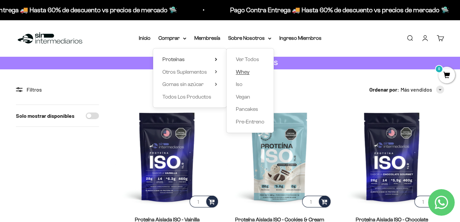  I want to click on a: 0, so click(447, 76).